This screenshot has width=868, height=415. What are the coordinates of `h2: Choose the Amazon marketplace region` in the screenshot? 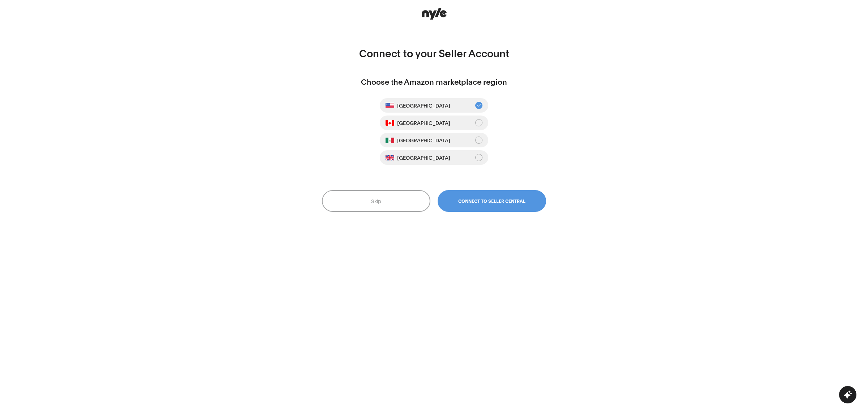 It's located at (434, 81).